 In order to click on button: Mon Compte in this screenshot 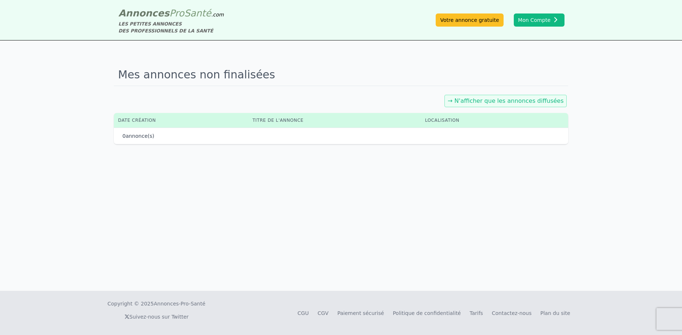, I will do `click(539, 20)`.